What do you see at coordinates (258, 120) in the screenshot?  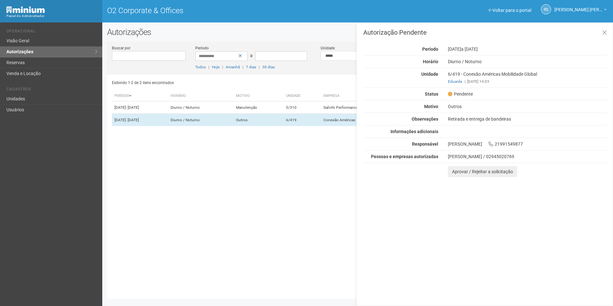 I see `td: Outros` at bounding box center [258, 120].